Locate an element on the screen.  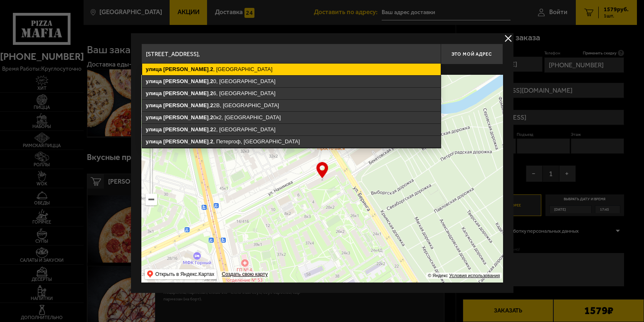
p: Укажите дом на карте или в поле ввода is located at coordinates (200, 70).